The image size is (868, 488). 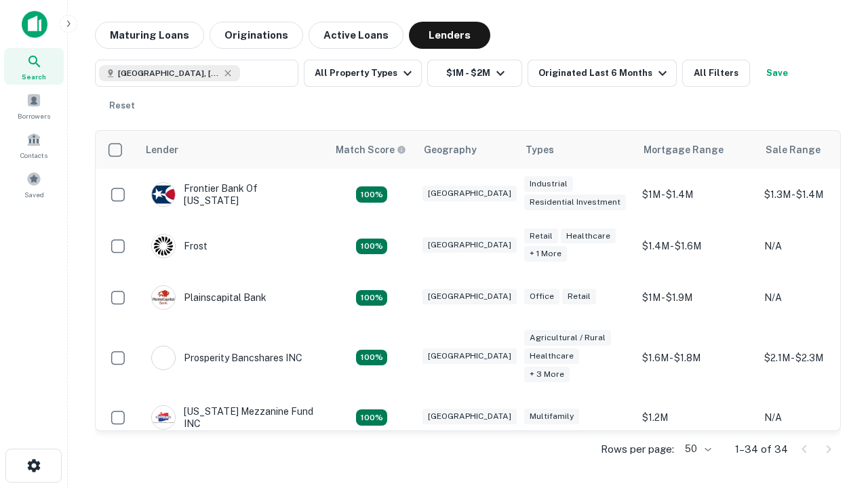 I want to click on span: Search, so click(x=34, y=77).